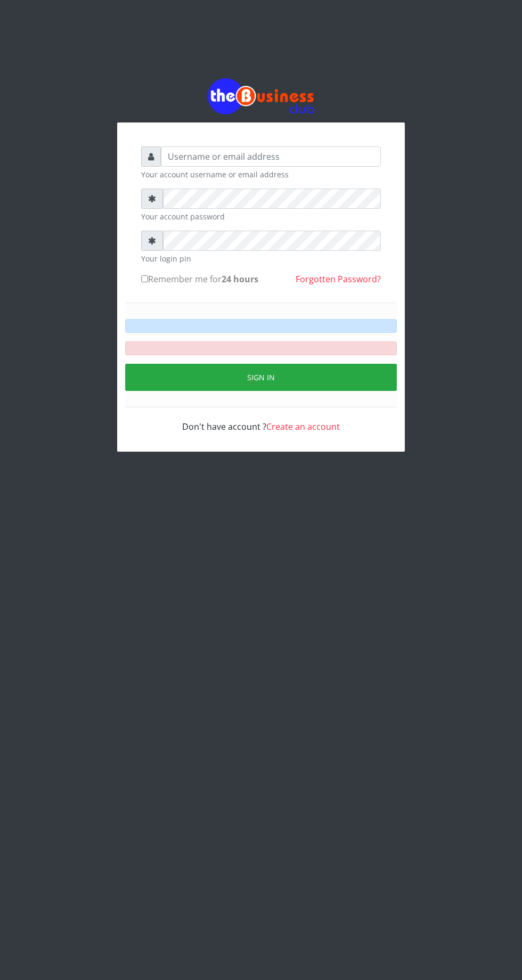 This screenshot has width=522, height=980. Describe the element at coordinates (261, 378) in the screenshot. I see `button: Sign in` at that location.